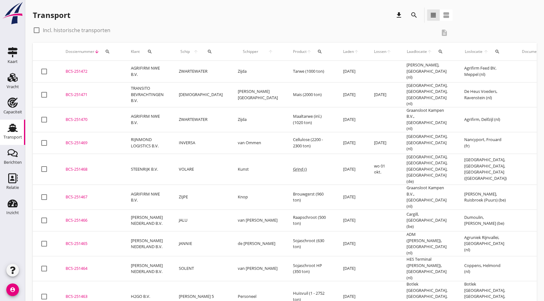 The width and height of the screenshot is (544, 301). What do you see at coordinates (90, 197) in the screenshot?
I see `div: BCS-251467` at bounding box center [90, 197].